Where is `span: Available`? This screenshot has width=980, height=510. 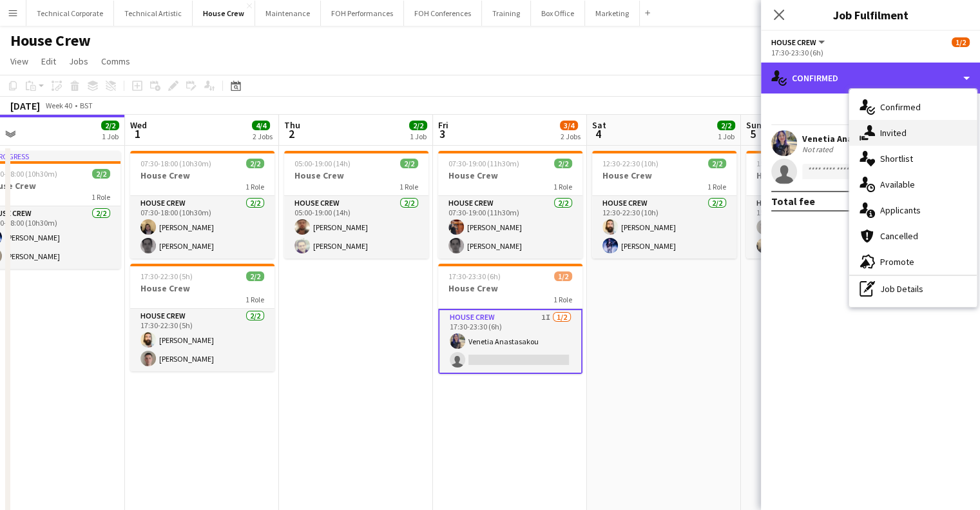 span: Available is located at coordinates (897, 185).